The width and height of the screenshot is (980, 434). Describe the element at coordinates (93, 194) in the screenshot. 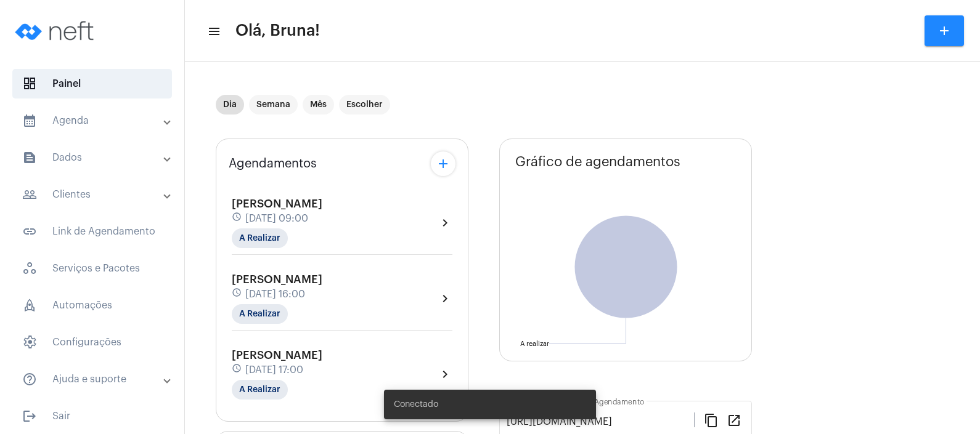

I see `mat-panel-title: Clientes` at that location.